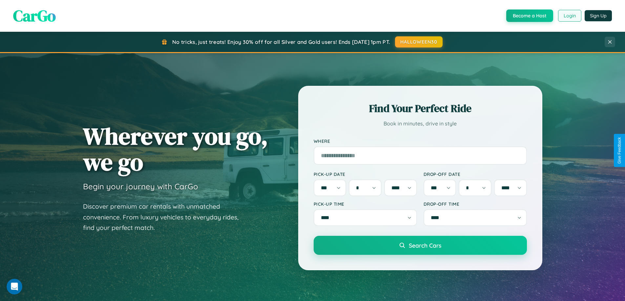  Describe the element at coordinates (34, 16) in the screenshot. I see `span: CarGo` at that location.